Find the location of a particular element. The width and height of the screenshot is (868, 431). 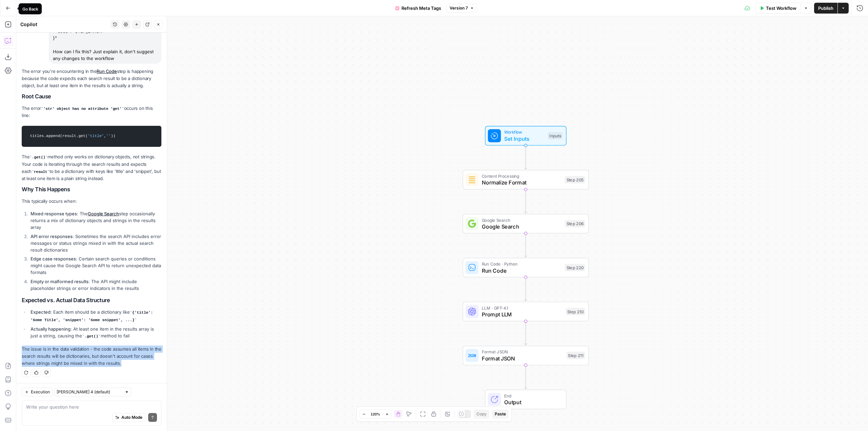

span: Version 7 is located at coordinates (458, 8).